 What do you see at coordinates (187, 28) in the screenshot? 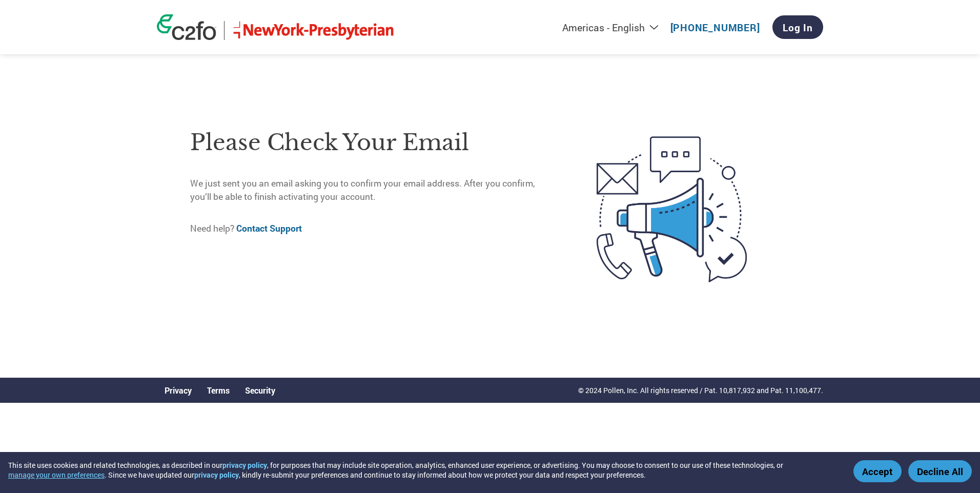
I see `img: c2fo logo` at bounding box center [187, 28].